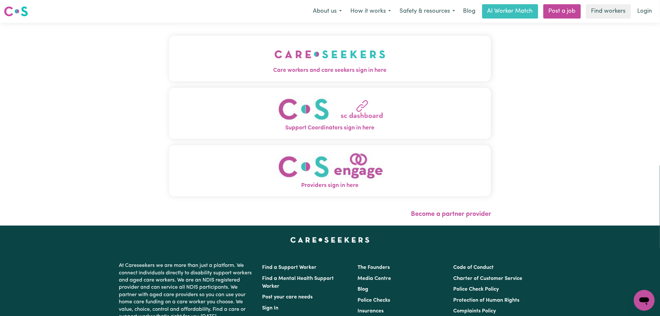  Describe the element at coordinates (427, 11) in the screenshot. I see `button: Safety & resources` at that location.